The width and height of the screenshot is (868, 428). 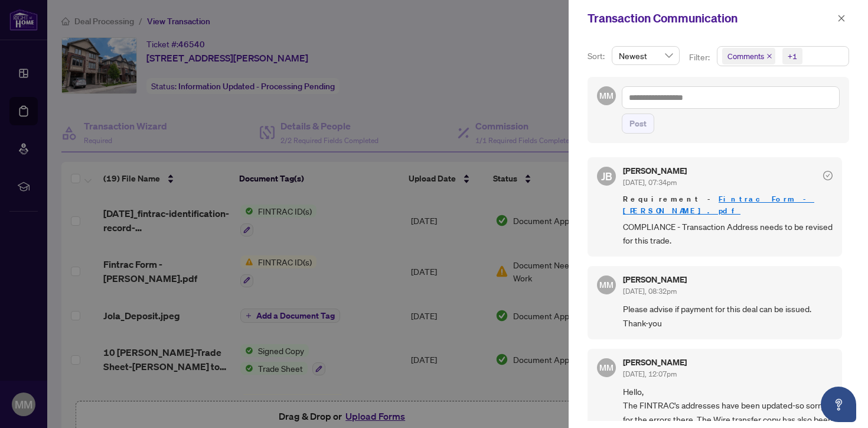 What do you see at coordinates (828, 176) in the screenshot?
I see `span: check-circle` at bounding box center [828, 176].